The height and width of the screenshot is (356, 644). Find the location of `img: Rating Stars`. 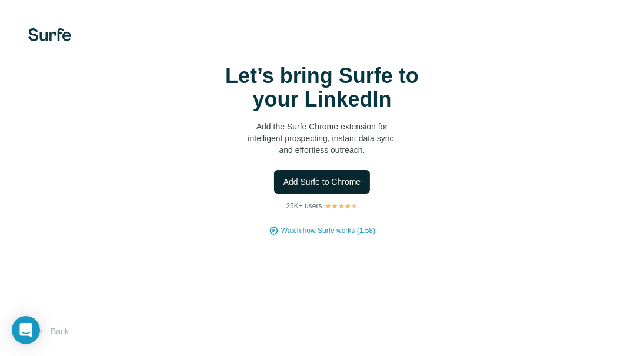

img: Rating Stars is located at coordinates (341, 206).